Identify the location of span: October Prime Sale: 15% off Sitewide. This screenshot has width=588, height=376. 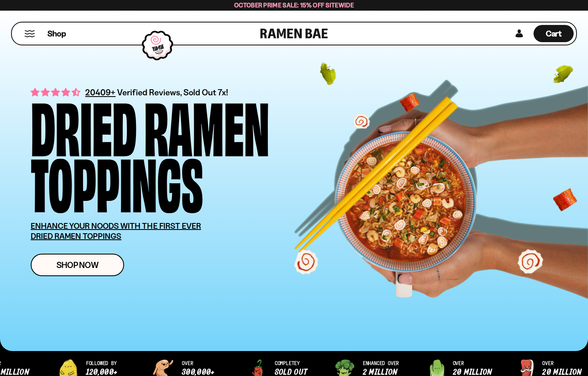
(294, 5).